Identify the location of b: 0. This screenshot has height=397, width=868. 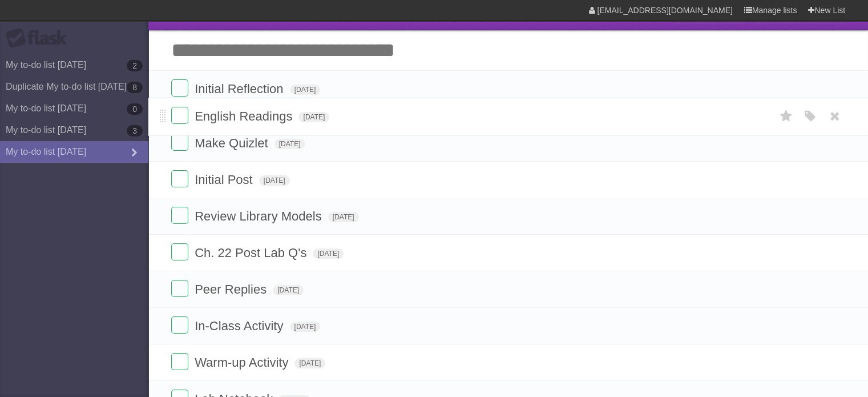
(135, 109).